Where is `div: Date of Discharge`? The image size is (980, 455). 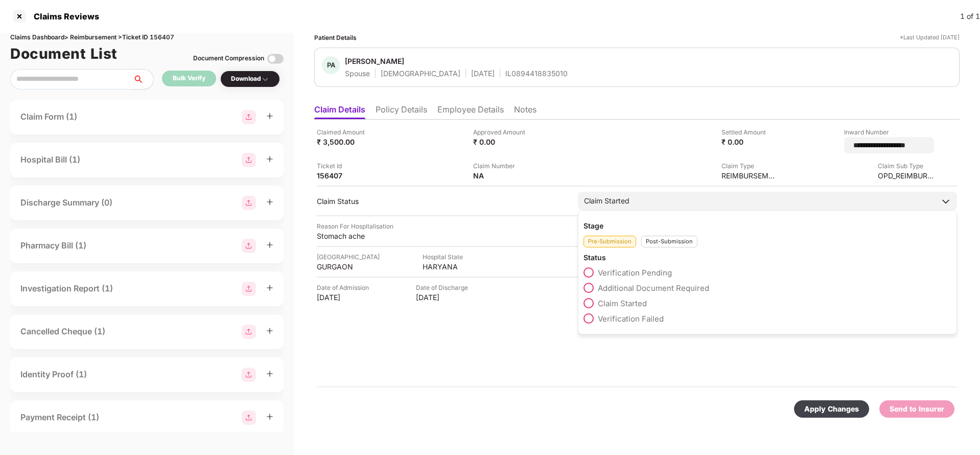 div: Date of Discharge is located at coordinates (444, 287).